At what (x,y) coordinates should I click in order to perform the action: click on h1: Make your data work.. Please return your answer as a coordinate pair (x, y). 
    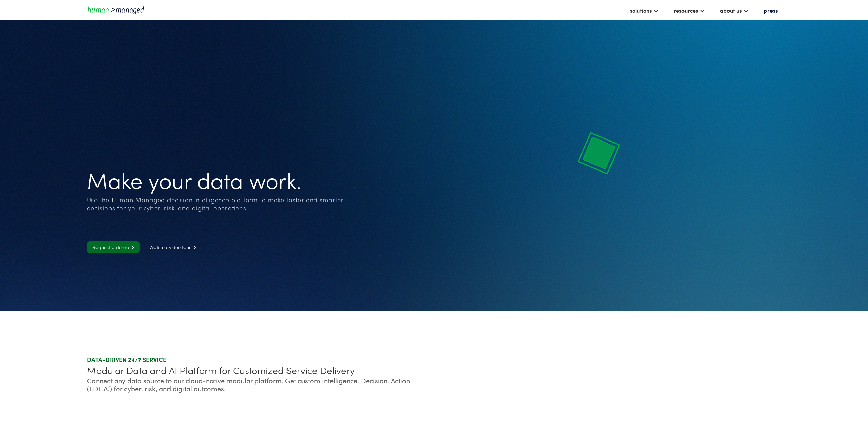
    Looking at the image, I should click on (216, 179).